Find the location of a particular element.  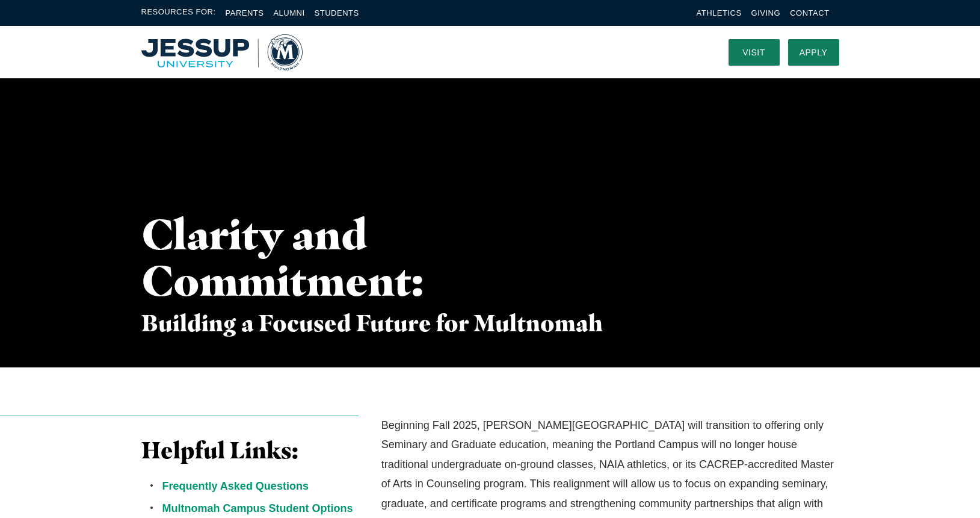

span: Resources For: is located at coordinates (179, 12).